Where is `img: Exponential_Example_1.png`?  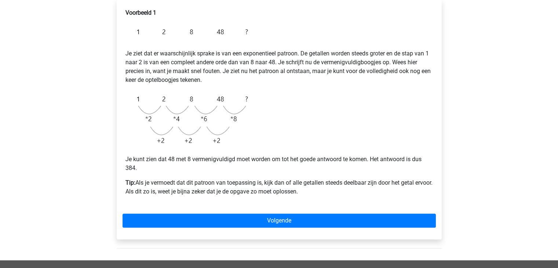 img: Exponential_Example_1.png is located at coordinates (189, 32).